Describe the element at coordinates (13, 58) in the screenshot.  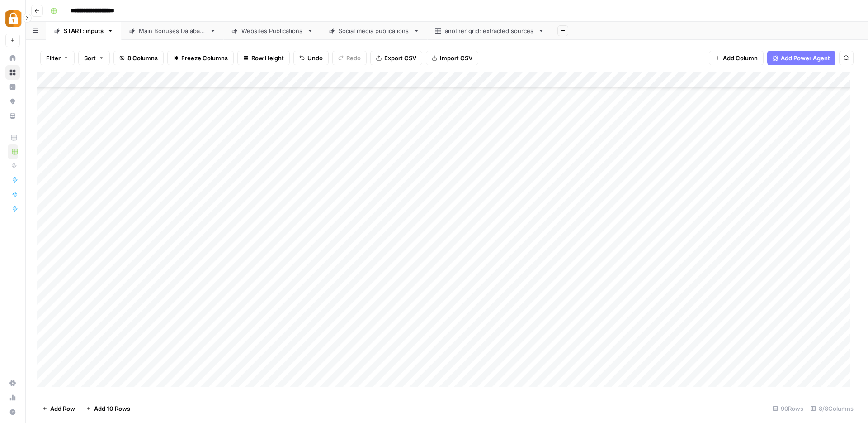
I see `a: Home` at that location.